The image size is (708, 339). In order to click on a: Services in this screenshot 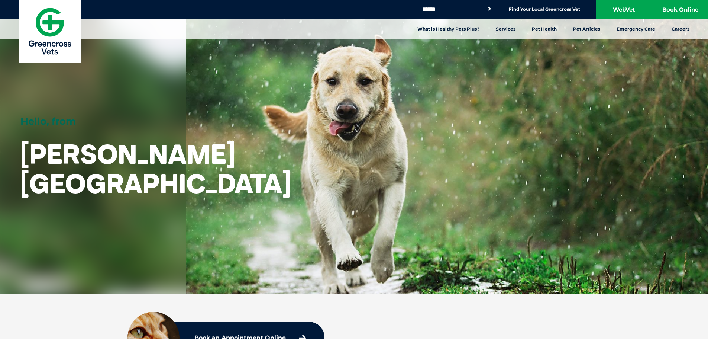, I will do `click(506, 29)`.